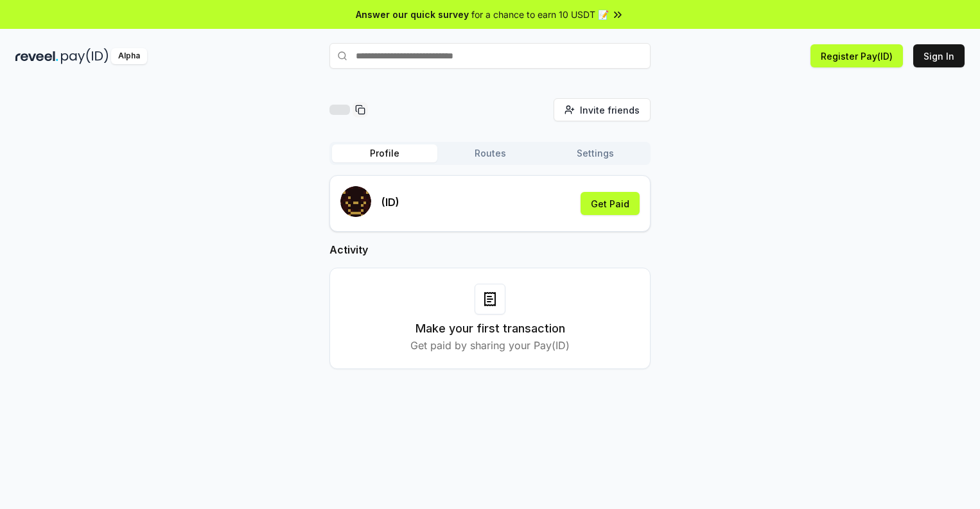  I want to click on div: Alpha, so click(129, 55).